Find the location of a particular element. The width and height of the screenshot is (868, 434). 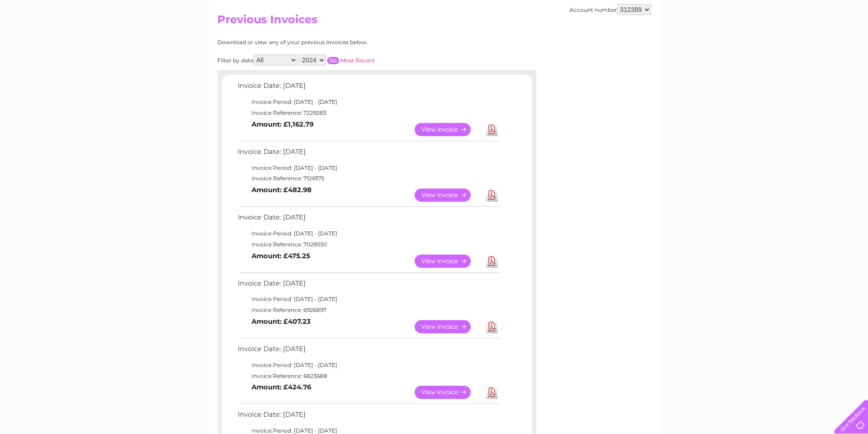

a: 0333 014 3131 is located at coordinates (728, 10).